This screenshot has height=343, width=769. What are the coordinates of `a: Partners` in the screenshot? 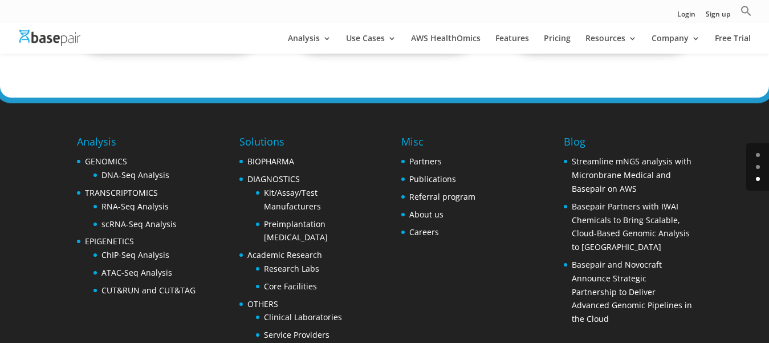 It's located at (426, 161).